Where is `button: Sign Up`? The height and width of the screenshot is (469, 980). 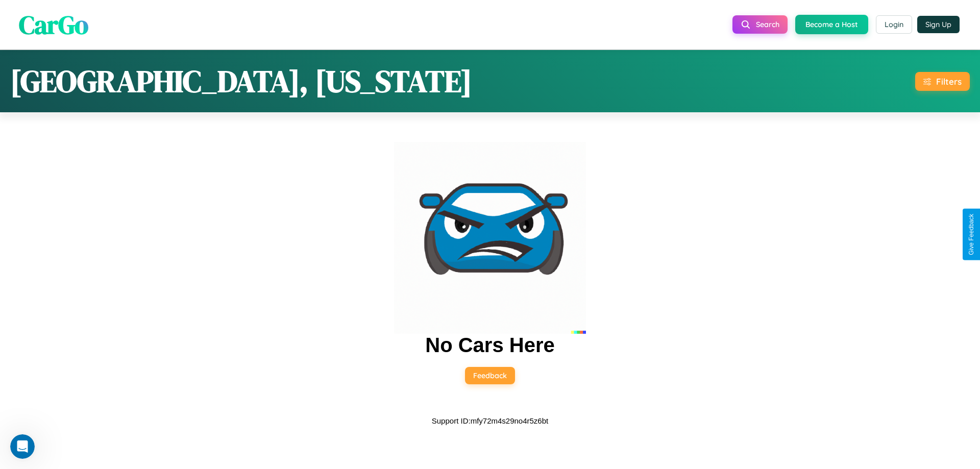 button: Sign Up is located at coordinates (938, 25).